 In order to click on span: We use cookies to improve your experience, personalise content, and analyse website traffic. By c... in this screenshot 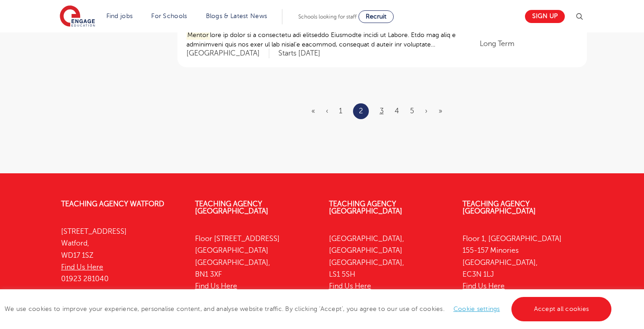, I will do `click(309, 309)`.